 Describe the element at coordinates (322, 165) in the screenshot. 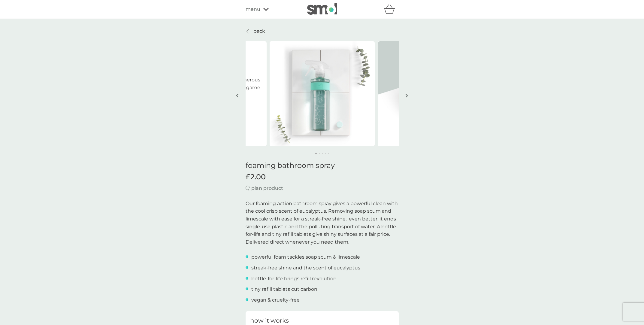

I see `h1: foaming bathroom spray` at that location.